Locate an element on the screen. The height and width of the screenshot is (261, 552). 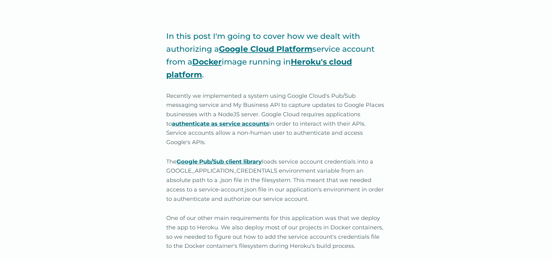
p: Recently we implemented a system using Google Cloud's Pub/Sub messaging service and My Business A... is located at coordinates (276, 119).